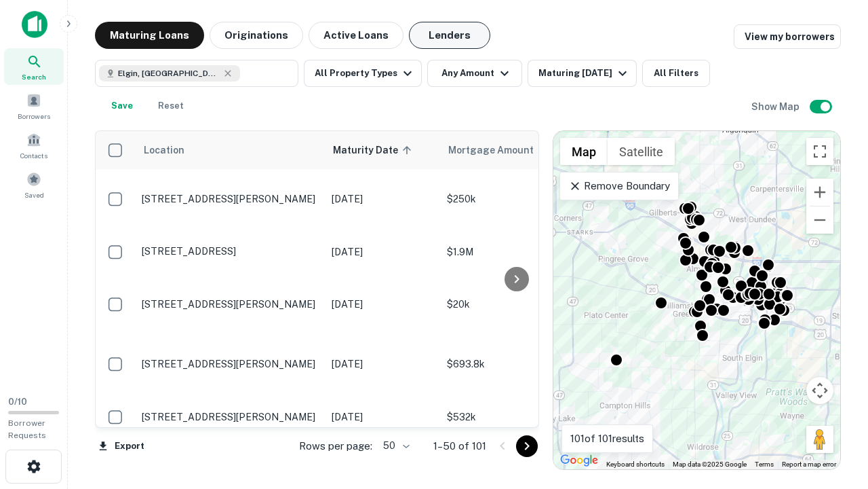  What do you see at coordinates (27, 429) in the screenshot?
I see `span: Borrower Requests` at bounding box center [27, 429].